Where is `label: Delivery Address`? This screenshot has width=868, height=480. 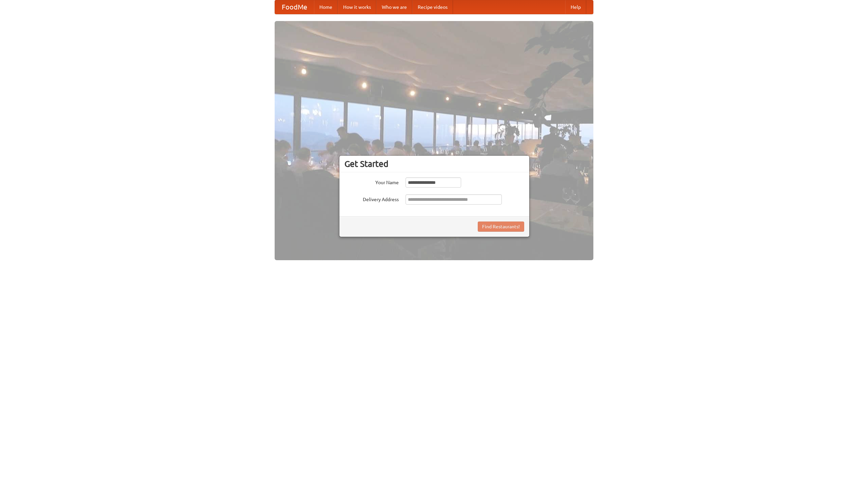
label: Delivery Address is located at coordinates (372, 198).